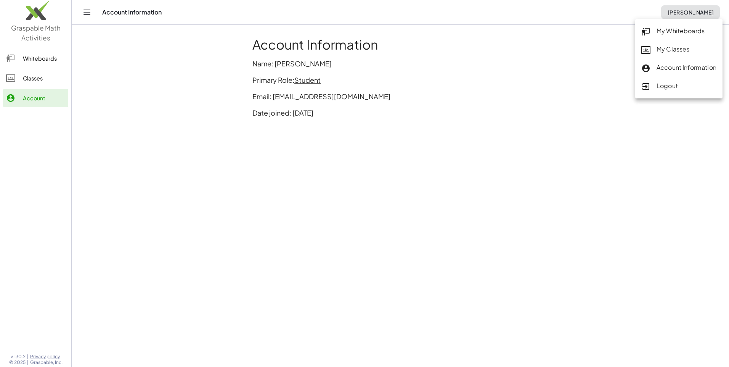 The image size is (729, 367). I want to click on span: Graspable, Inc., so click(46, 362).